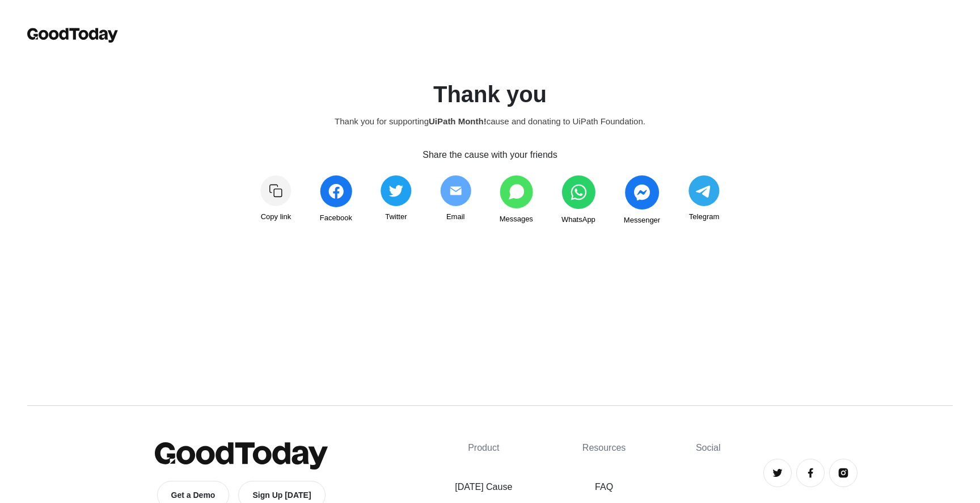 This screenshot has width=980, height=503. What do you see at coordinates (455, 191) in the screenshot?
I see `img: share_email2-0c4679e4b4386d6a5b86d8c72d62db284505652625843b8f2b6952039b23a09d.svg` at bounding box center [455, 191].